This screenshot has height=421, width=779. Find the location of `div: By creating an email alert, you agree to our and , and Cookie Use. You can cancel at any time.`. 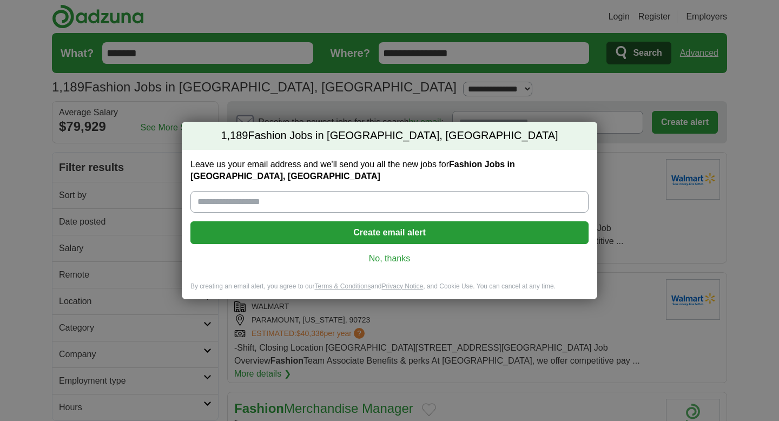

div: By creating an email alert, you agree to our and , and Cookie Use. You can cancel at any time. is located at coordinates (390, 291).